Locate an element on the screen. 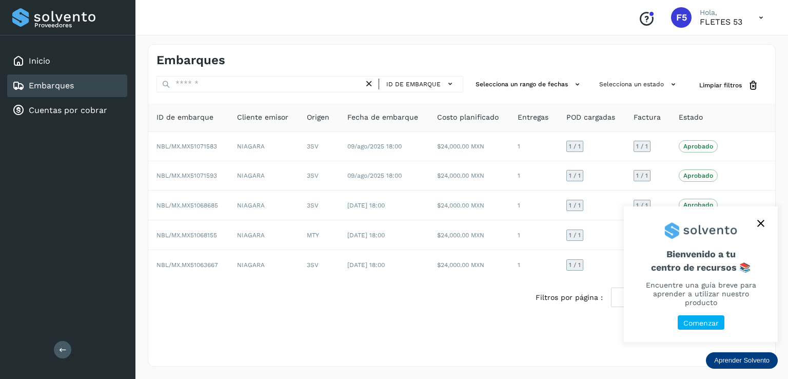 The width and height of the screenshot is (788, 379). span: NBL/MX.MX51071583 is located at coordinates (187, 146).